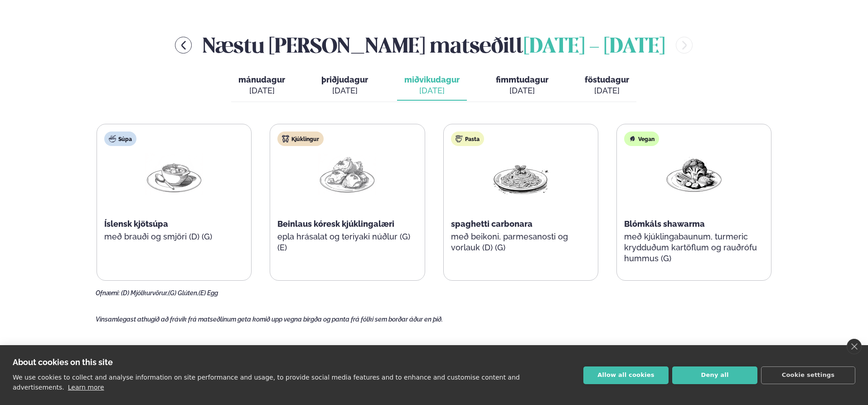 The image size is (868, 405). I want to click on span: miðvikudagur, so click(432, 80).